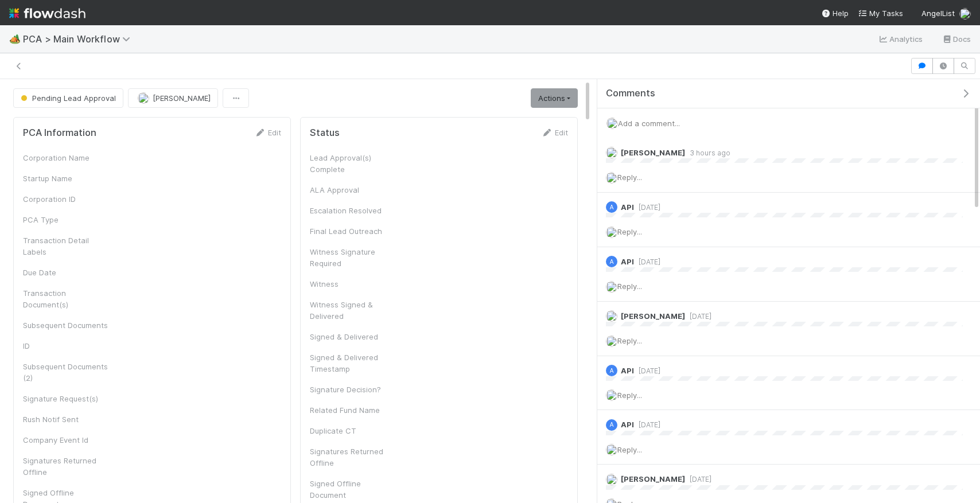 This screenshot has height=503, width=980. Describe the element at coordinates (66, 273) in the screenshot. I see `div: Due Date` at that location.